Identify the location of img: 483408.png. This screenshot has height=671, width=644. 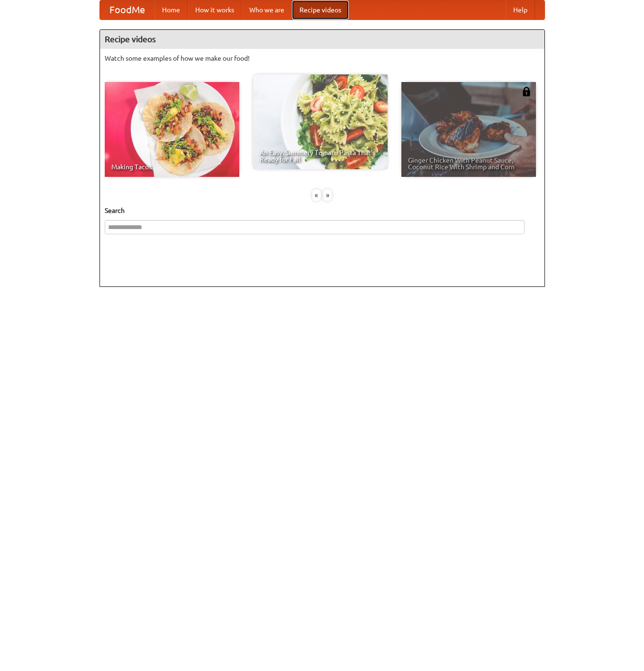
(527, 92).